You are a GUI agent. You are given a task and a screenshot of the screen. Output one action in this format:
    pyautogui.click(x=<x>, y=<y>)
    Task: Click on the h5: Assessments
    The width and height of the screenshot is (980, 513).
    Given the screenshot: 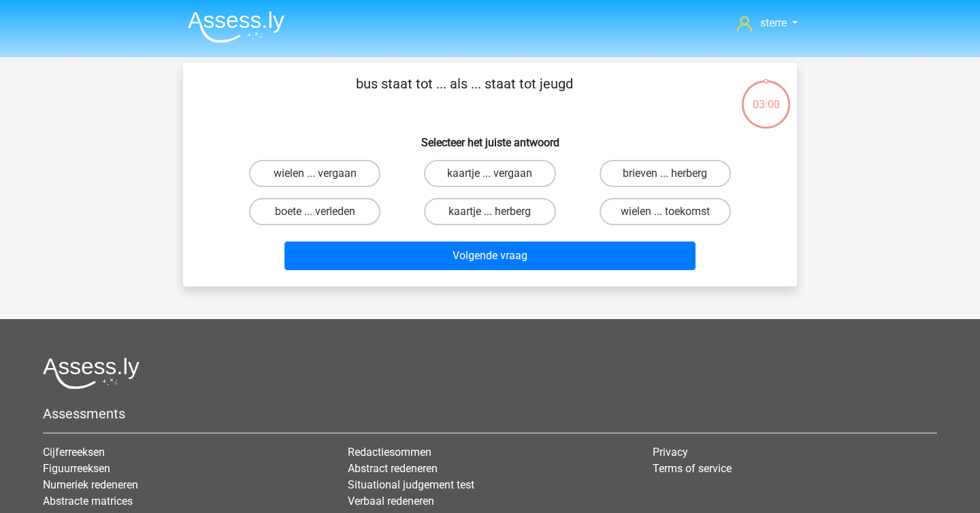 What is the action you would take?
    pyautogui.click(x=490, y=413)
    